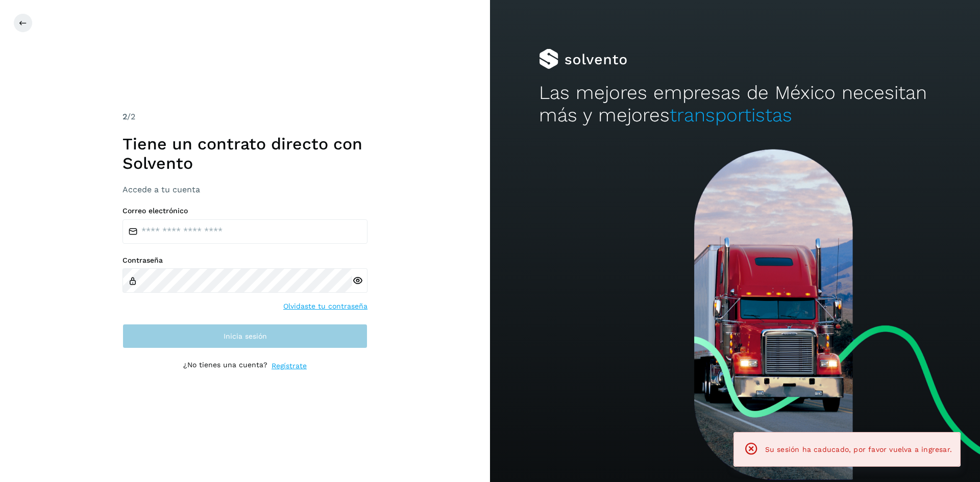 The height and width of the screenshot is (482, 980). What do you see at coordinates (245, 336) in the screenshot?
I see `button: Inicia sesión` at bounding box center [245, 336].